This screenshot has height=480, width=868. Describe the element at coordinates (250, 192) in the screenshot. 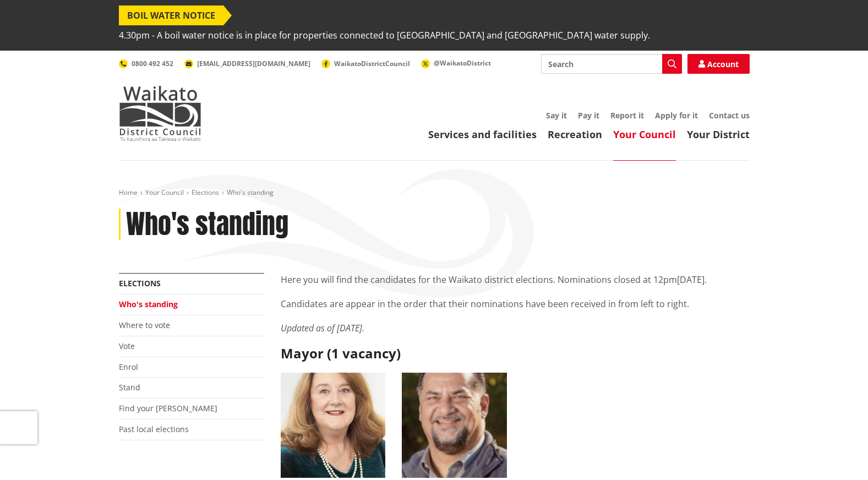

I see `span: Who's standing` at that location.